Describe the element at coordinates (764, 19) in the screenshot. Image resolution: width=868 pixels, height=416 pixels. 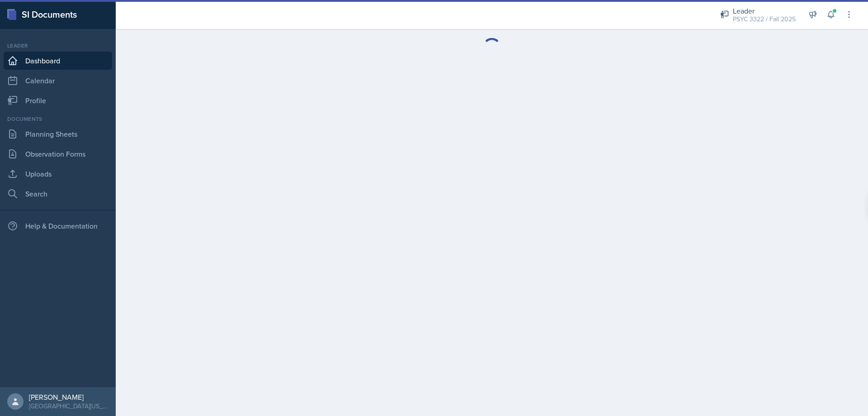
I see `div: PSYC 3322 / Fall 2025` at that location.